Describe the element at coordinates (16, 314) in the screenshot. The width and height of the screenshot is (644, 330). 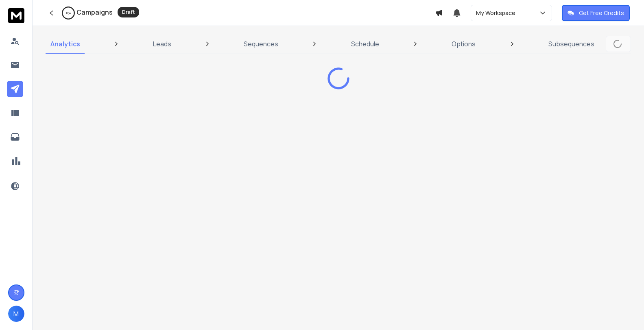
I see `span: M` at that location.